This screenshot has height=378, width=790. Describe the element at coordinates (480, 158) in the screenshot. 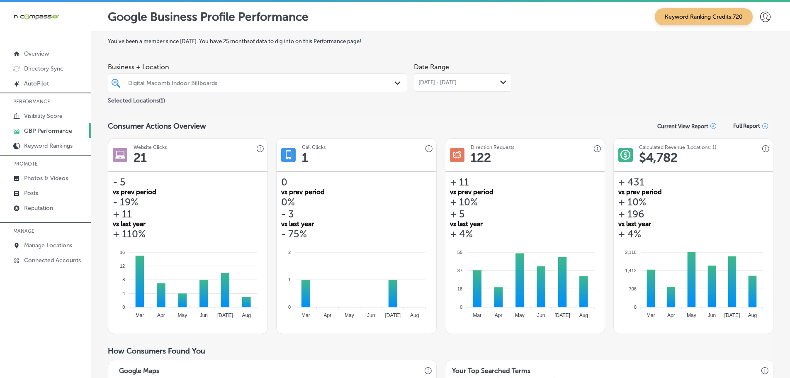

I see `h1: 122` at that location.